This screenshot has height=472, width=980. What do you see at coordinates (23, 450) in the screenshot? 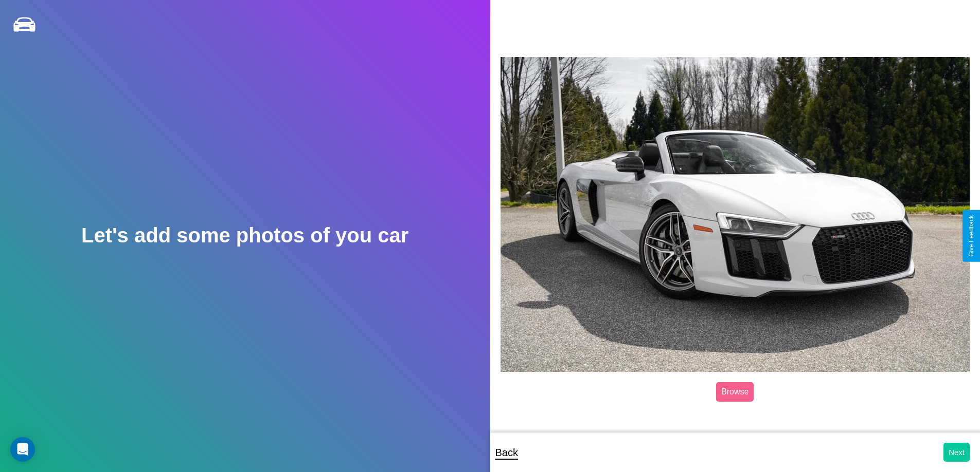
I see `div: Open Intercom Messenger` at bounding box center [23, 450].